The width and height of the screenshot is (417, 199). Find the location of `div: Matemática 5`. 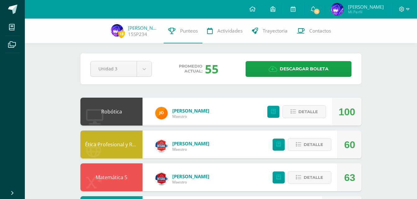

div: Matemática 5 is located at coordinates (112, 178).